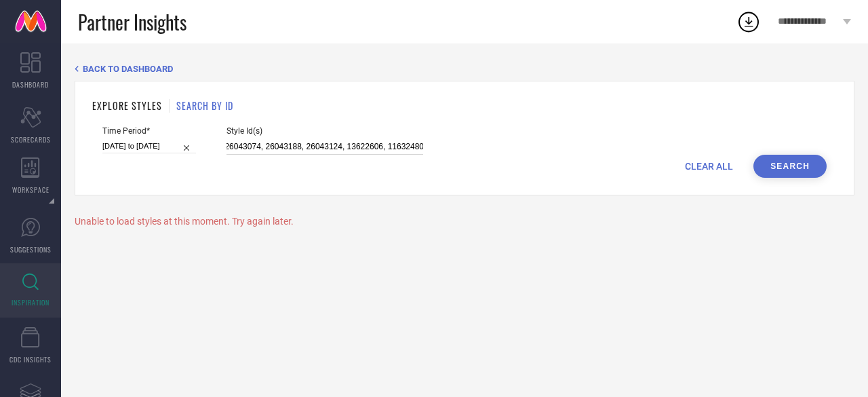 The height and width of the screenshot is (397, 868). Describe the element at coordinates (325, 131) in the screenshot. I see `span: Style Id(s)` at that location.